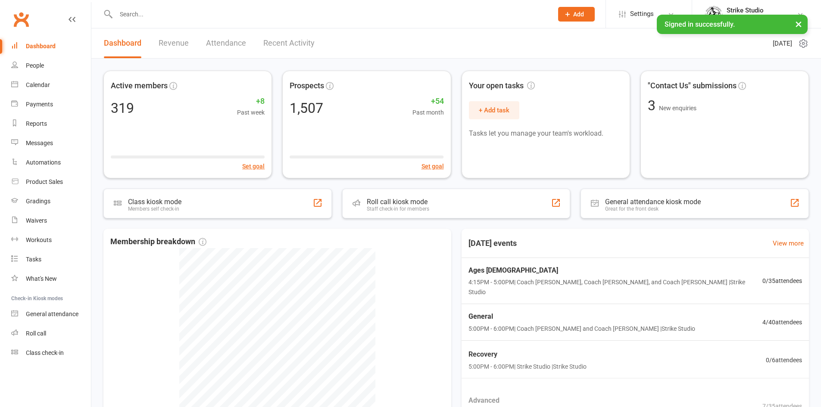 This screenshot has width=821, height=407. I want to click on a: Reports, so click(51, 124).